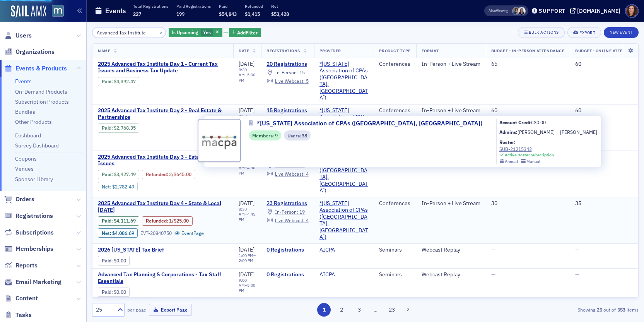 The image size is (644, 322). Describe the element at coordinates (185, 32) in the screenshot. I see `span: Is Upcoming` at that location.